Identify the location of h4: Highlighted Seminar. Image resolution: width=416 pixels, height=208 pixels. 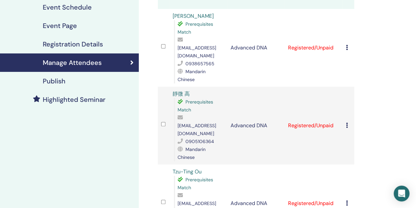
(74, 99).